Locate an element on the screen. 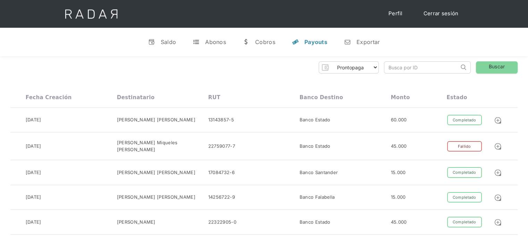  div: Banco destino is located at coordinates (321, 98).